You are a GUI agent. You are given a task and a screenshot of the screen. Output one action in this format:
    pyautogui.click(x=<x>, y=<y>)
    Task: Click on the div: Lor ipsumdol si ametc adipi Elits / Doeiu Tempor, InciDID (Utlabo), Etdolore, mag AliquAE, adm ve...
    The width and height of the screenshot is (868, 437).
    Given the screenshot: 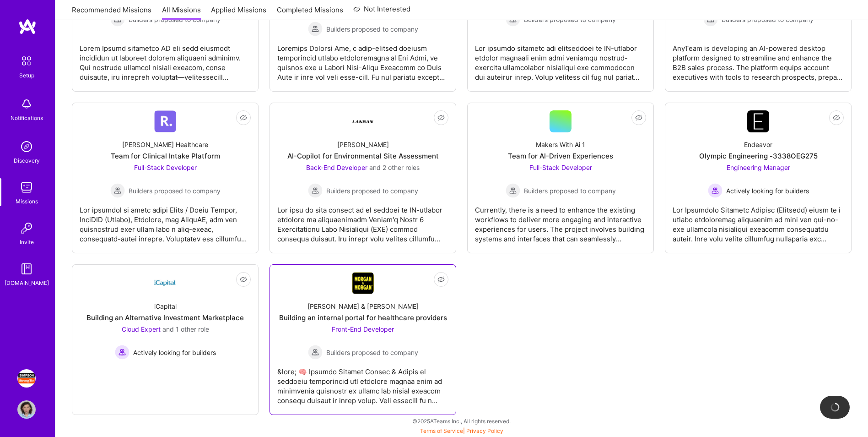 What is the action you would take?
    pyautogui.click(x=165, y=221)
    